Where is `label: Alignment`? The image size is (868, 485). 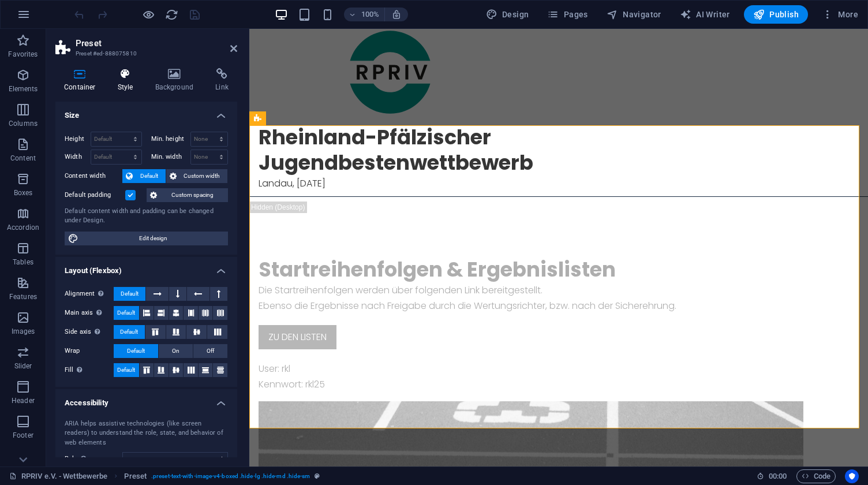
label: Alignment is located at coordinates (89, 294).